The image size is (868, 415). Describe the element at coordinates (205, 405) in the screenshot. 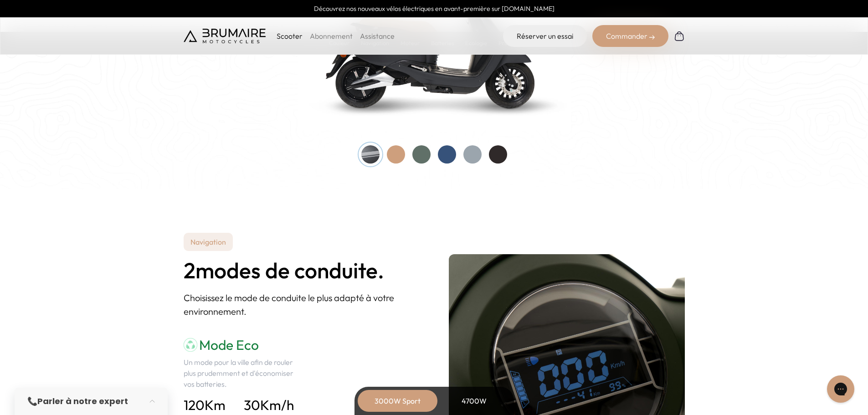

I see `h4: Km` at that location.